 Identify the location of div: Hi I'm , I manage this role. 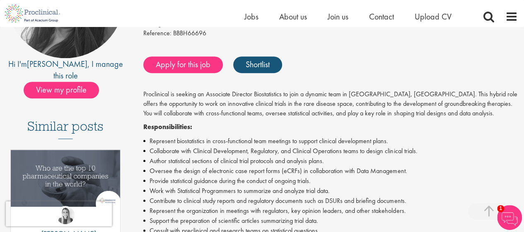
(65, 70).